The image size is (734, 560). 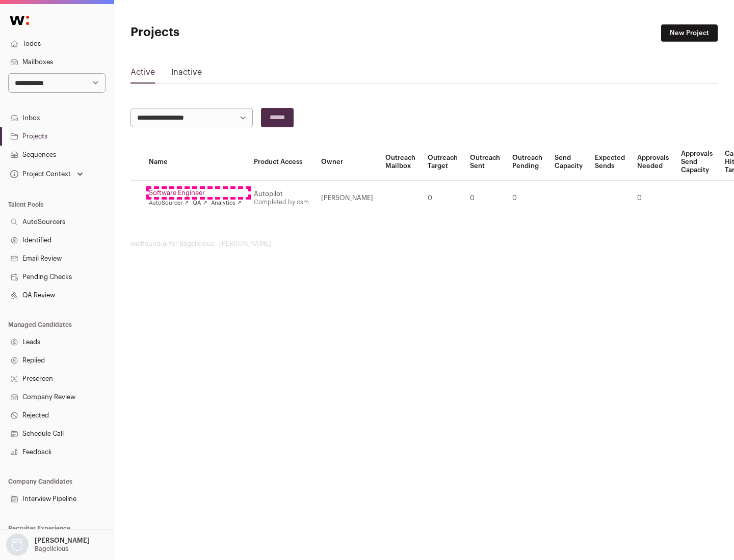 I want to click on a: Active, so click(x=142, y=74).